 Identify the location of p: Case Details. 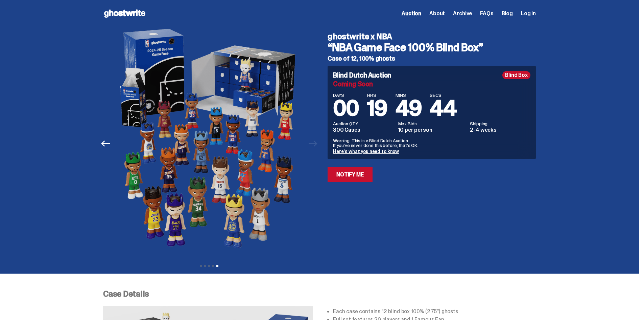
(320, 294).